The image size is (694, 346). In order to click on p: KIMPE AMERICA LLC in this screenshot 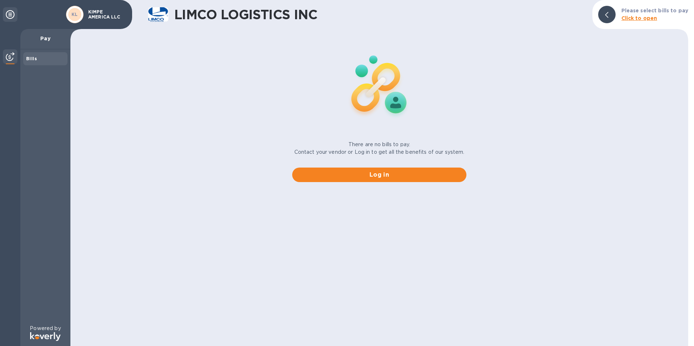, I will do `click(106, 15)`.